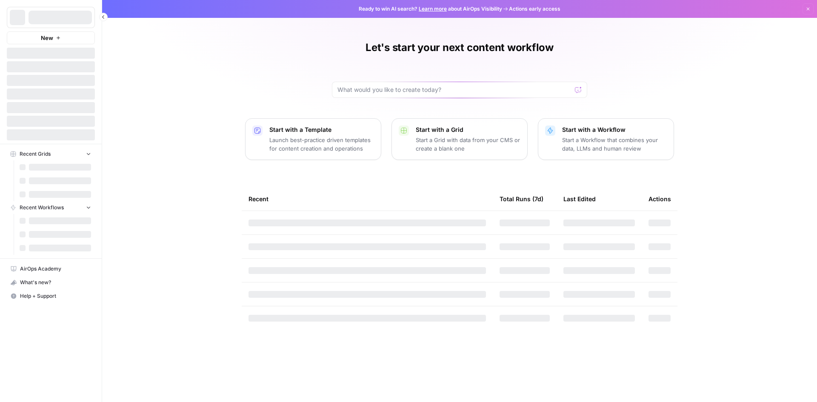 This screenshot has width=817, height=402. Describe the element at coordinates (35, 154) in the screenshot. I see `span: Recent Grids` at that location.